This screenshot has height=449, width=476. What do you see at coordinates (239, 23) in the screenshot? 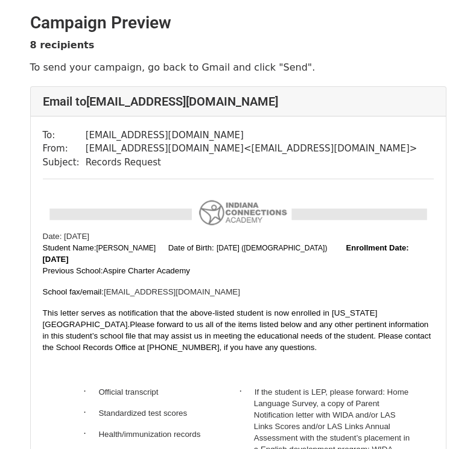
I see `h2: Campaign Preview` at bounding box center [239, 23].